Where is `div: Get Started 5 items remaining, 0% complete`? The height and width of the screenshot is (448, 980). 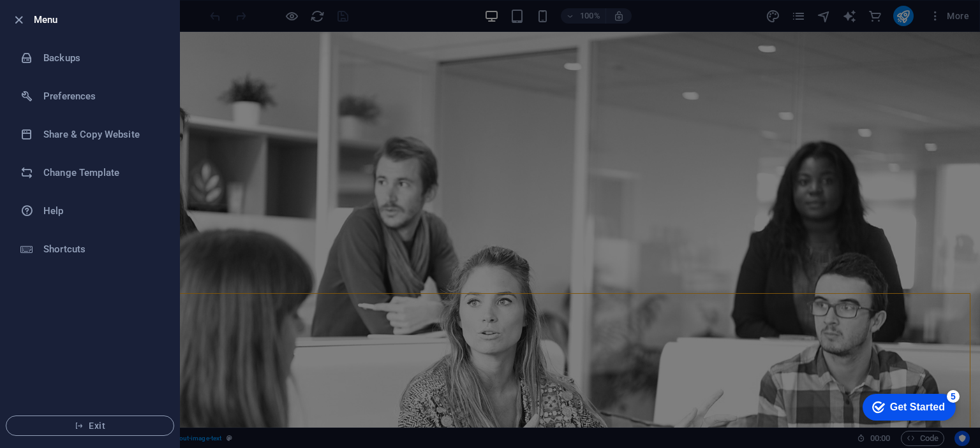 div: Get Started 5 items remaining, 0% complete is located at coordinates (57, 20).